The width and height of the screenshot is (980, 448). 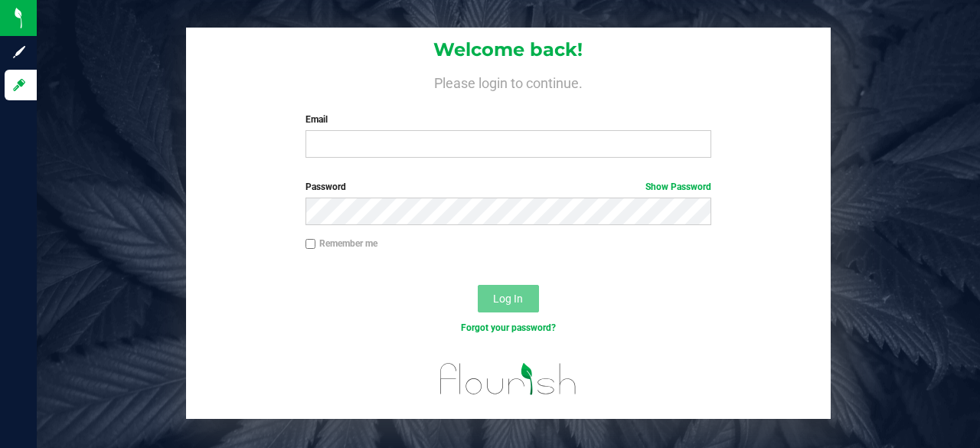 I want to click on input: Remember me, so click(x=311, y=245).